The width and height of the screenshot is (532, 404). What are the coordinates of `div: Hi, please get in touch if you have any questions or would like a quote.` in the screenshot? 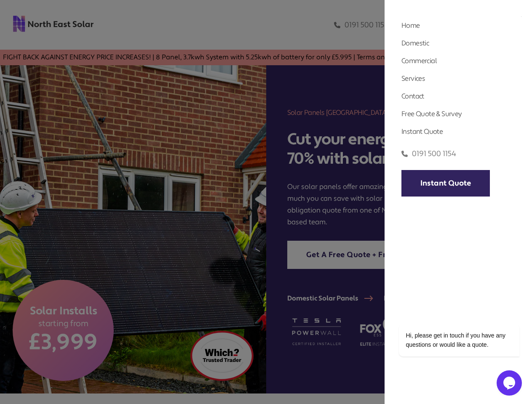 It's located at (76, 73).